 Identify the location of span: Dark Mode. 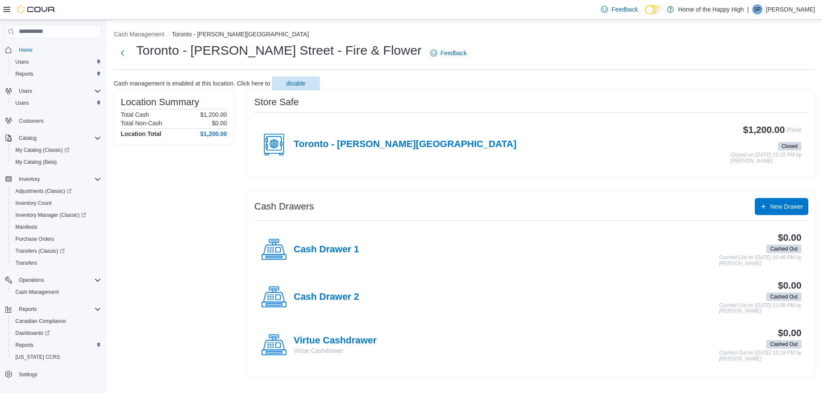
(644, 14).